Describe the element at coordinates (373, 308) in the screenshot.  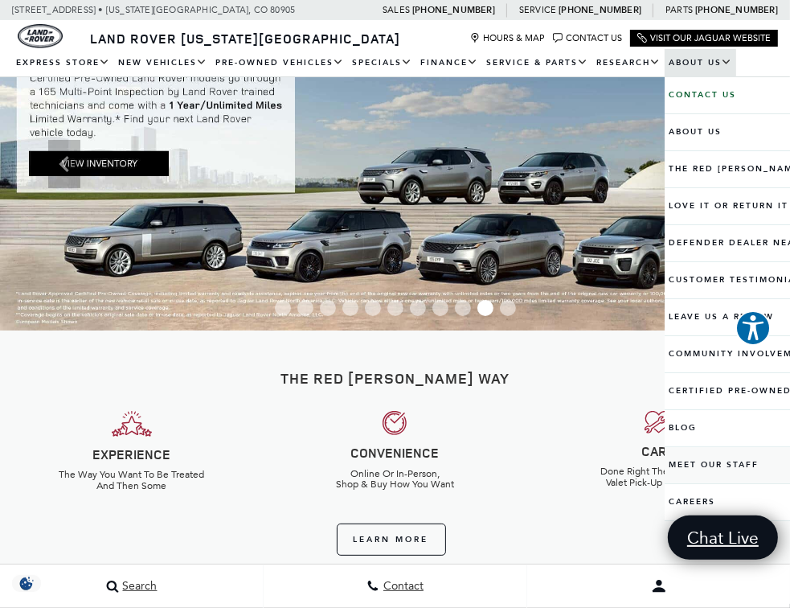
I see `span: Go to slide 5` at that location.